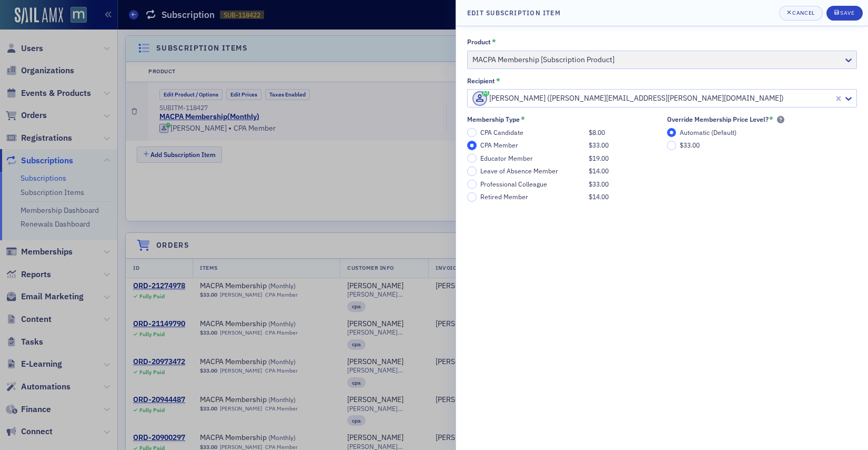  What do you see at coordinates (532, 145) in the screenshot?
I see `div: CPA Member` at bounding box center [532, 145].